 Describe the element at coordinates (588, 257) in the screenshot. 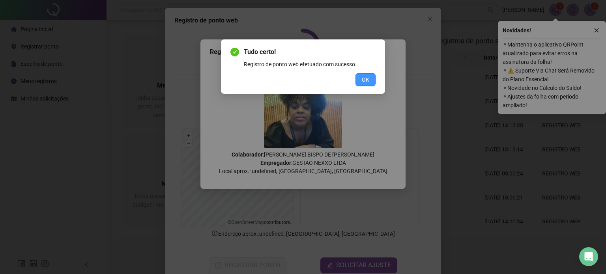

I see `div: Open Intercom Messenger` at that location.